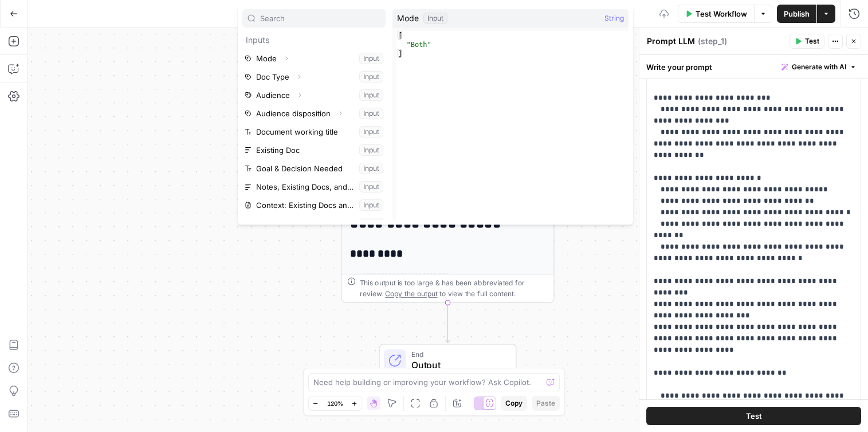 The width and height of the screenshot is (868, 432). I want to click on span: Copy the output, so click(411, 294).